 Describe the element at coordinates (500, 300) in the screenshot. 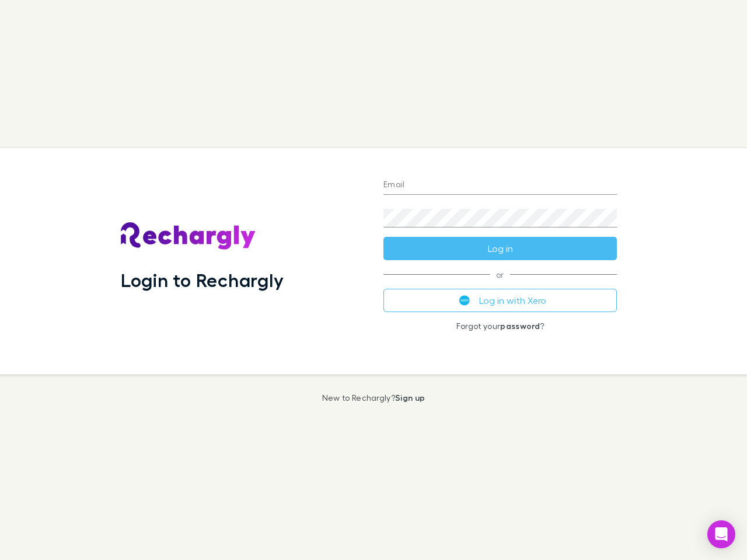

I see `button: Log in with Xero` at that location.